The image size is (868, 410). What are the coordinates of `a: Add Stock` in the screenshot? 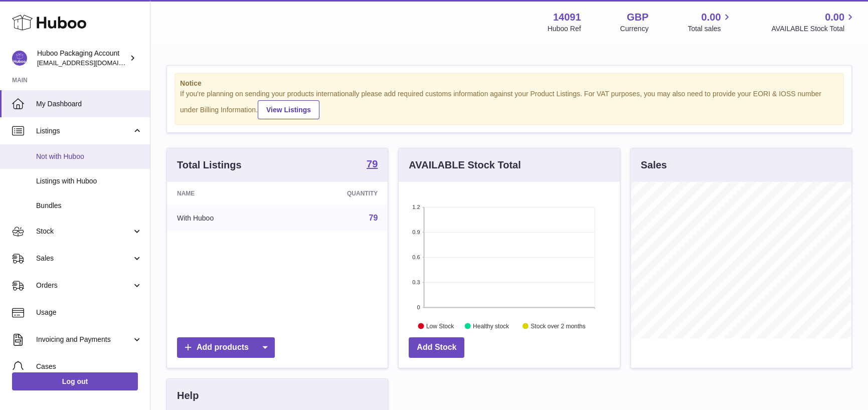 It's located at (436, 348).